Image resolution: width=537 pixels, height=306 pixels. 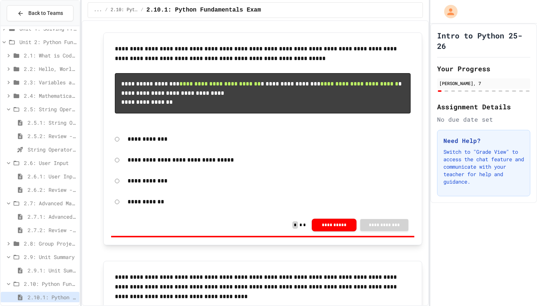 I want to click on span: Unit 2: Python Fundamentals, so click(x=48, y=42).